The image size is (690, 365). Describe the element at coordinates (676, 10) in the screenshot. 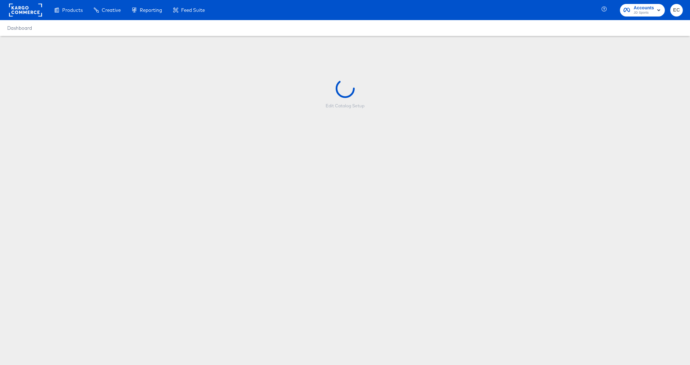

I see `button: EC` at that location.